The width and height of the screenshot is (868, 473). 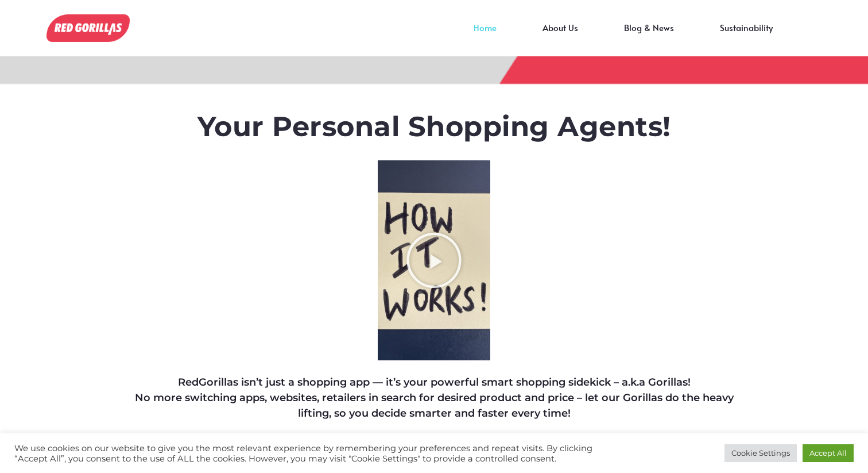 What do you see at coordinates (828, 453) in the screenshot?
I see `a: Accept All` at bounding box center [828, 453].